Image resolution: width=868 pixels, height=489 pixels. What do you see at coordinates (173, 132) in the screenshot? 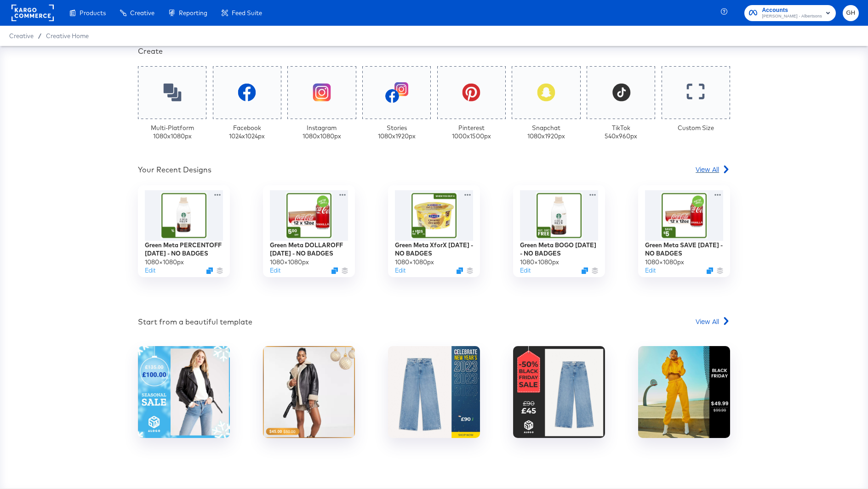
I see `div: Multi-Platform 1080 x 1080 px` at bounding box center [173, 132].